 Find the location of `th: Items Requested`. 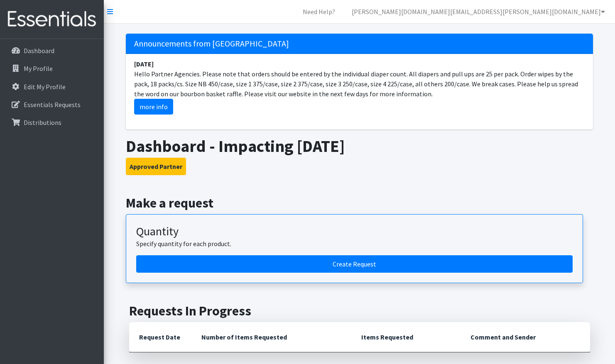

th: Items Requested is located at coordinates (406, 337).